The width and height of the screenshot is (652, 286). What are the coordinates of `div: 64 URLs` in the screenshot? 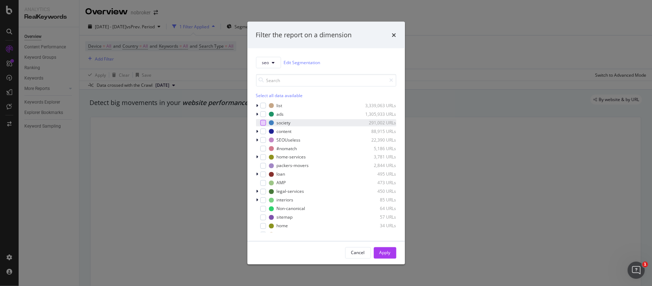 It's located at (379, 208).